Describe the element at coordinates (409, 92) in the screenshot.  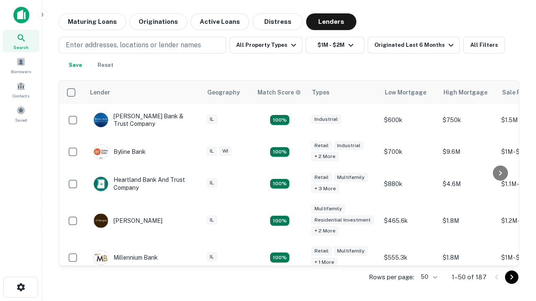
I see `th: Low Mortgage` at that location.